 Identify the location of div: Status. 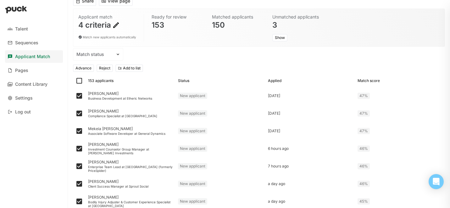
(184, 81).